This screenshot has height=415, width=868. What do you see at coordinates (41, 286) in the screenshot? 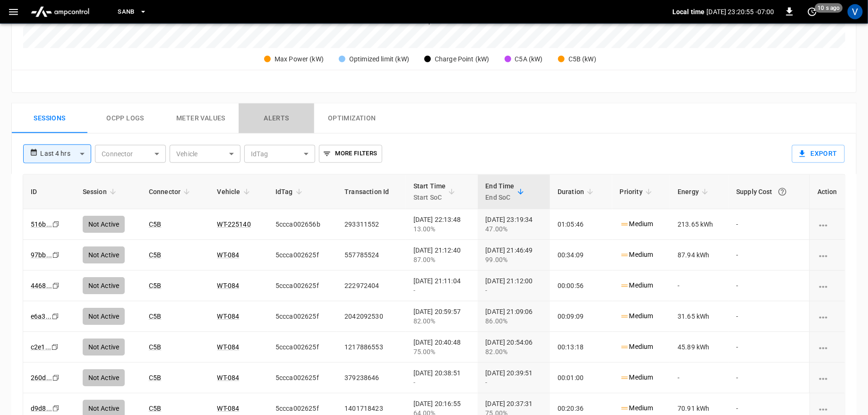
I see `a: 4468...` at bounding box center [41, 286].